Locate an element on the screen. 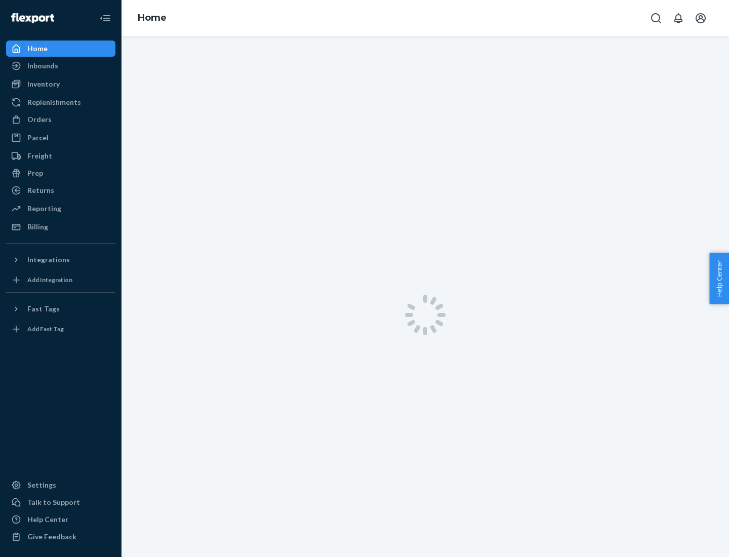 The width and height of the screenshot is (729, 557). a: Add Integration is located at coordinates (61, 280).